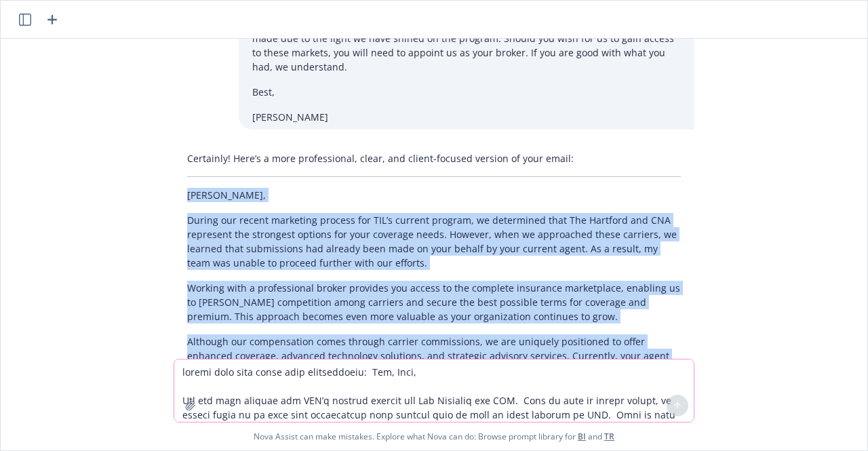 The width and height of the screenshot is (868, 451). I want to click on p: Working with a professional broker provides you access to the complete insurance marketplace, ena..., so click(434, 302).